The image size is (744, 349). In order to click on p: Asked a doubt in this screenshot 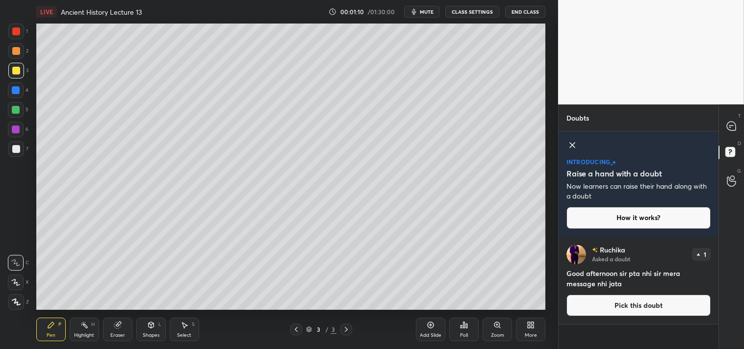, I will do `click(611, 259)`.